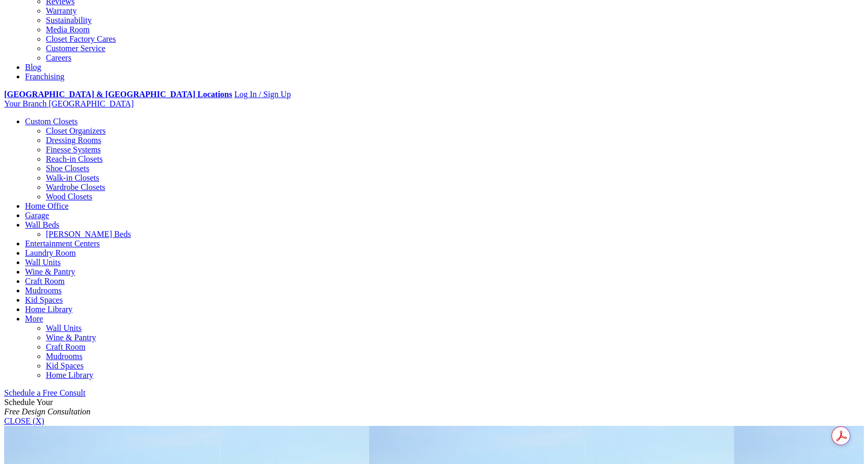 This screenshot has height=464, width=868. What do you see at coordinates (45, 76) in the screenshot?
I see `a: Franchising` at bounding box center [45, 76].